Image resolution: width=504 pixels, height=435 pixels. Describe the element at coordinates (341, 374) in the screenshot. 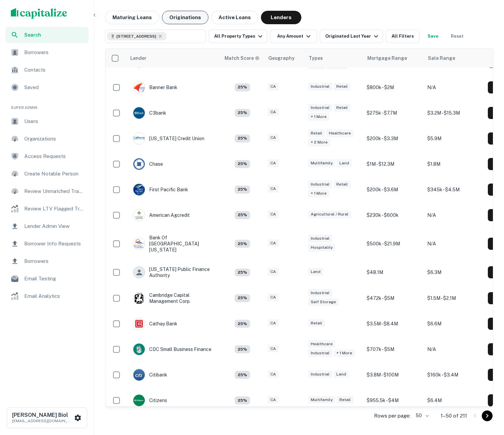

I see `div: Land` at that location.